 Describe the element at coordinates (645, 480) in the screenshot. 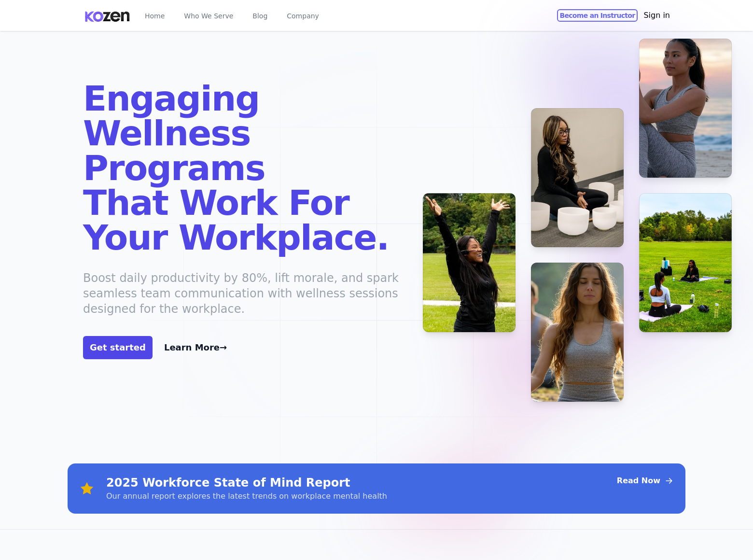

I see `a: Read Now` at that location.